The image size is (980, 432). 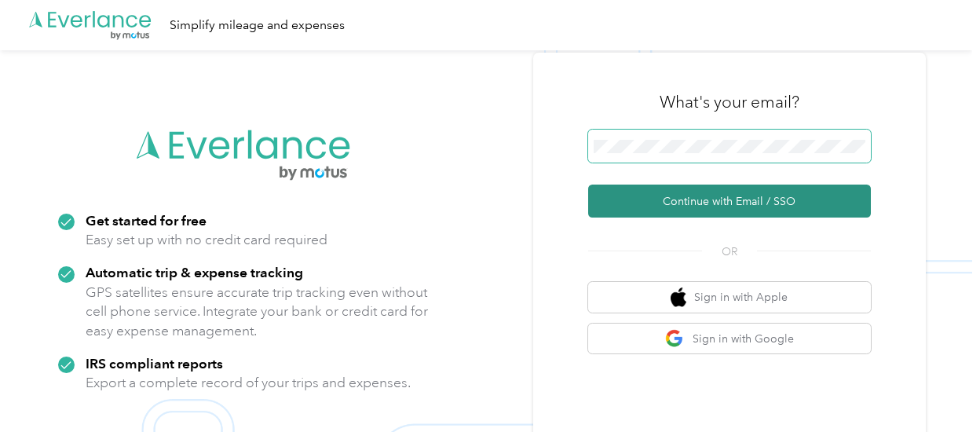 What do you see at coordinates (154, 362) in the screenshot?
I see `strong: IRS compliant reports` at bounding box center [154, 362].